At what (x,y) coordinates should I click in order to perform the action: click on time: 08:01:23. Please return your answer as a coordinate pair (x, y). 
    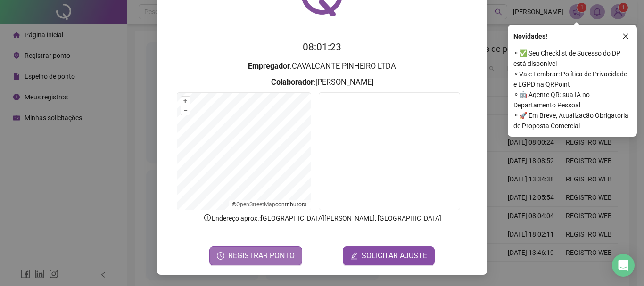
    Looking at the image, I should click on (322, 47).